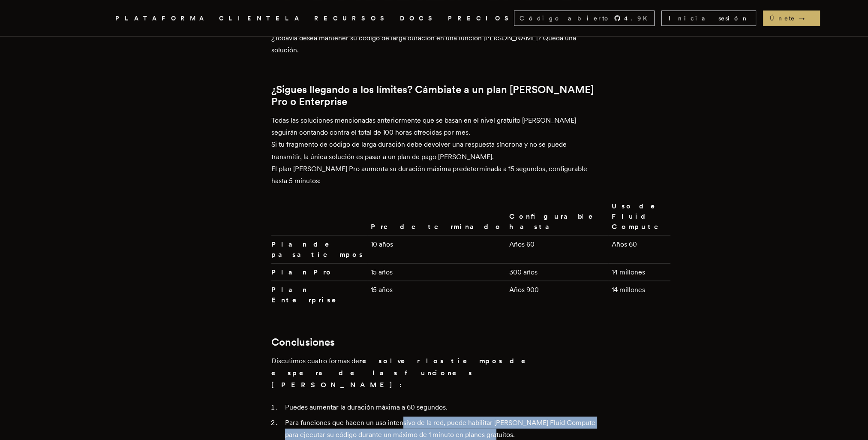 The height and width of the screenshot is (440, 868). What do you see at coordinates (638, 18) in the screenshot?
I see `span: 4.9 K` at bounding box center [638, 18].